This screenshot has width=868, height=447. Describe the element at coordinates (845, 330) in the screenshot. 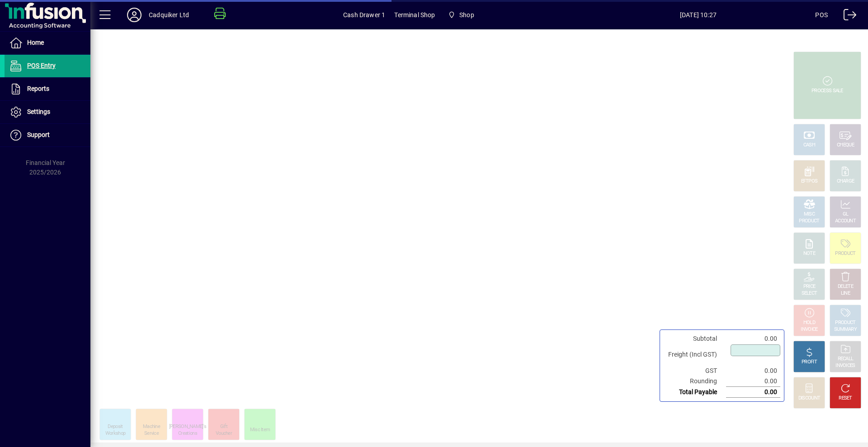

I see `div: SUMMARY` at that location.